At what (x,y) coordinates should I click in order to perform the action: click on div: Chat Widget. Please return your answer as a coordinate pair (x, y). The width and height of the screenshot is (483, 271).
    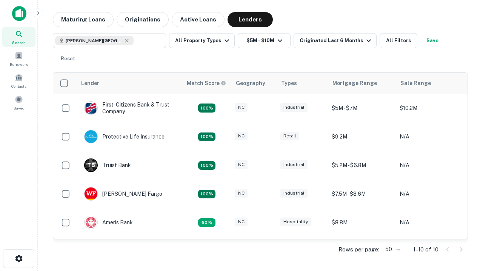
    Looking at the image, I should click on (464, 205).